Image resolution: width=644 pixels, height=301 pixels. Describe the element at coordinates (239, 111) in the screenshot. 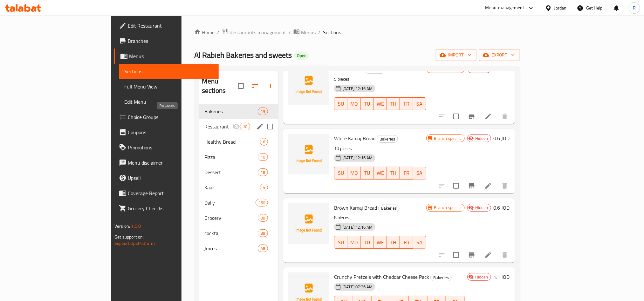

I see `div: Bakeries19` at that location.